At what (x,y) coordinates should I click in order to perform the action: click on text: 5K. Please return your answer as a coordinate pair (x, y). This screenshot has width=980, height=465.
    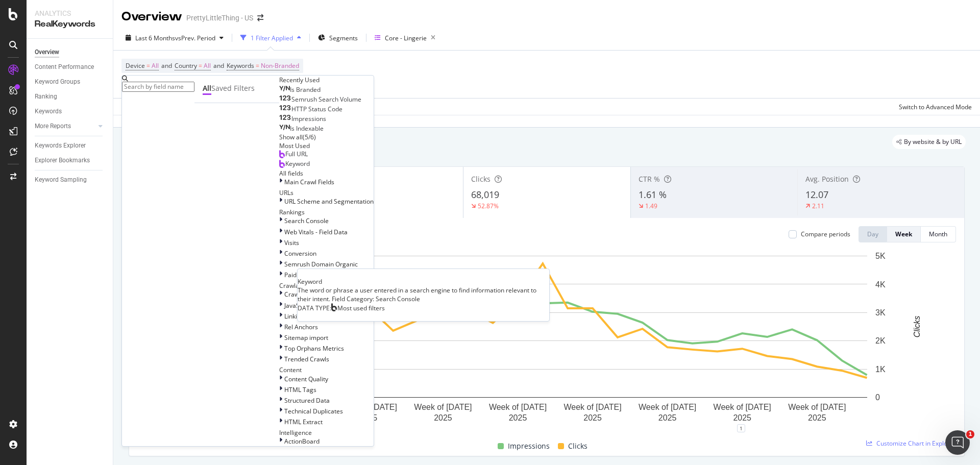
    Looking at the image, I should click on (881, 256).